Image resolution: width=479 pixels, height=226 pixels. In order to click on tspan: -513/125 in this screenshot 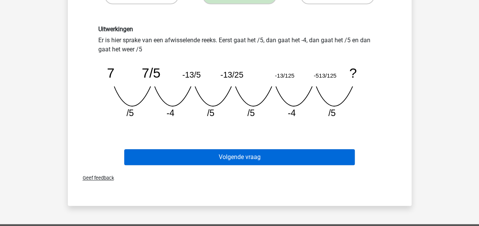, I will do `click(325, 75)`.